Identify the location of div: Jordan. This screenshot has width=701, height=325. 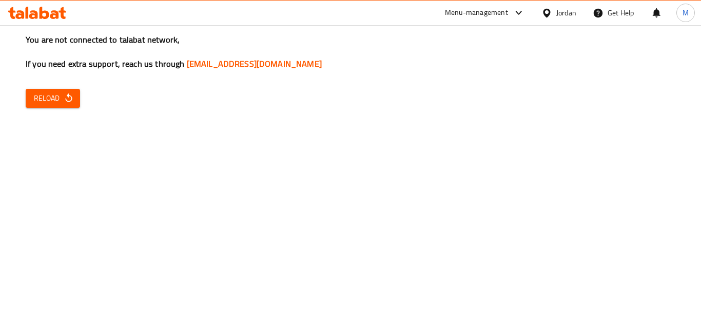
(566, 13).